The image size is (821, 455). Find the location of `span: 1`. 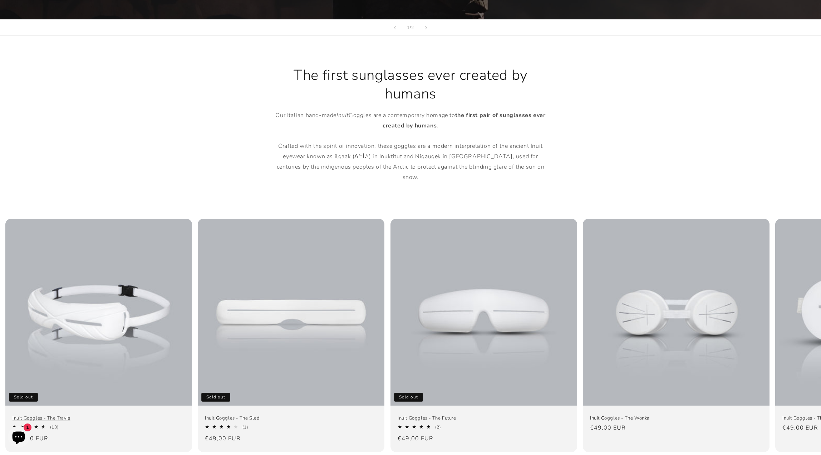

span: 1 is located at coordinates (408, 28).